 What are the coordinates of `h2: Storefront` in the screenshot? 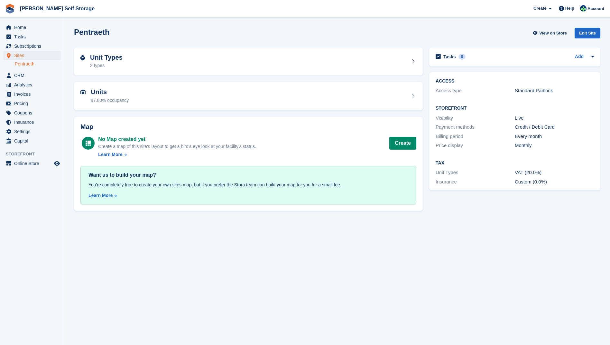 It's located at (515, 108).